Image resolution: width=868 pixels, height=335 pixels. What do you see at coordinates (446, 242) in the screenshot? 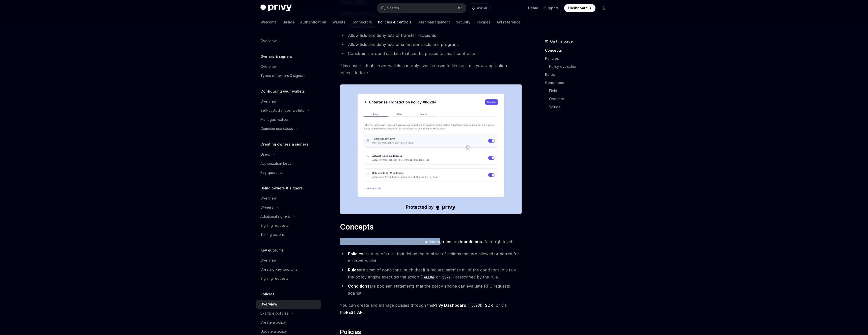
I see `strong: rules` at bounding box center [446, 242].